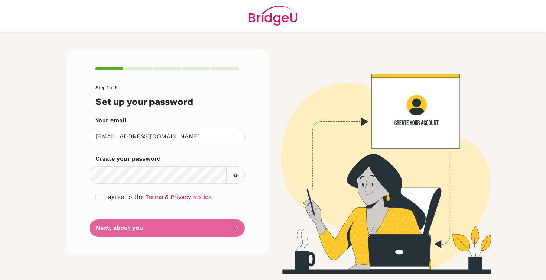 The width and height of the screenshot is (546, 280). Describe the element at coordinates (124, 197) in the screenshot. I see `span: I agree to the` at that location.